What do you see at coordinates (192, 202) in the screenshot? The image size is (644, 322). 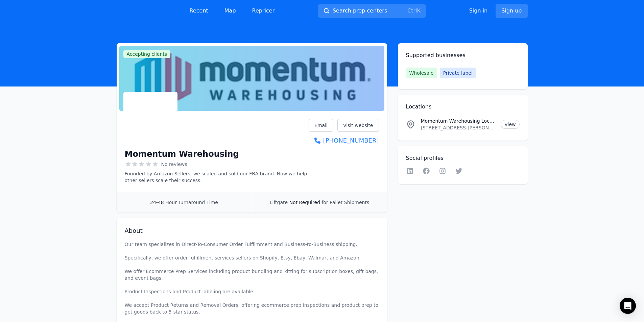 I see `span: Hour Turnaround Time` at bounding box center [192, 202].